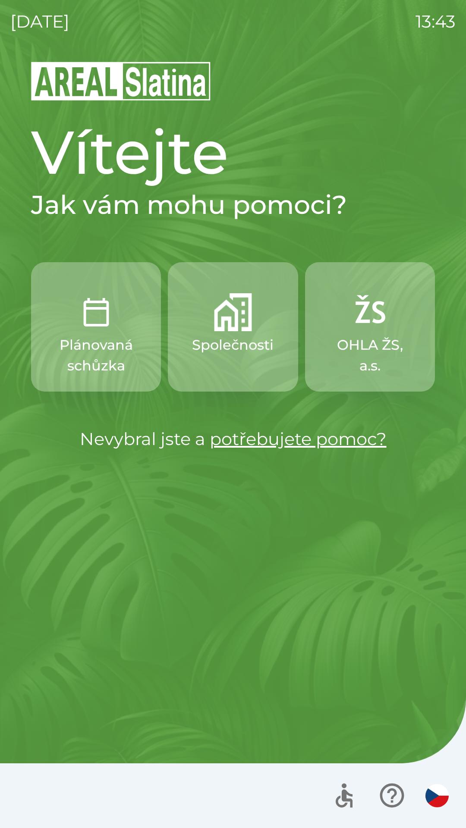 The height and width of the screenshot is (828, 466). I want to click on button: Společnosti, so click(232, 327).